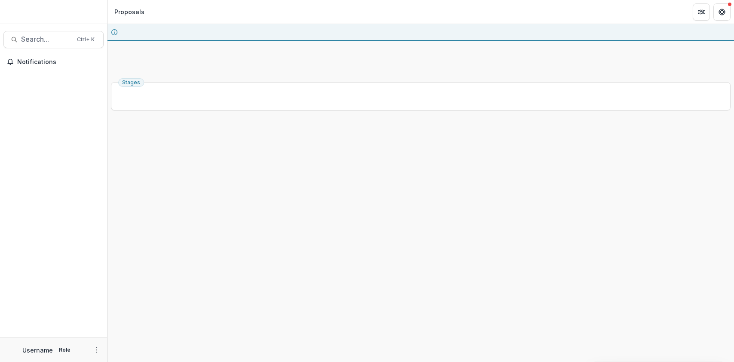  Describe the element at coordinates (46, 39) in the screenshot. I see `span: Search...` at that location.